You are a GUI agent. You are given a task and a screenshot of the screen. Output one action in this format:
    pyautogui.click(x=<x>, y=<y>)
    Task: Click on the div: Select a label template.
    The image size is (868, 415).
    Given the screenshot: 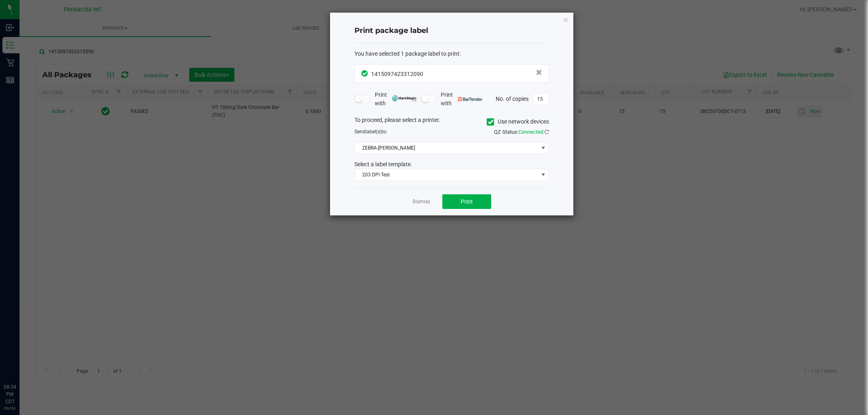 What is the action you would take?
    pyautogui.click(x=452, y=164)
    